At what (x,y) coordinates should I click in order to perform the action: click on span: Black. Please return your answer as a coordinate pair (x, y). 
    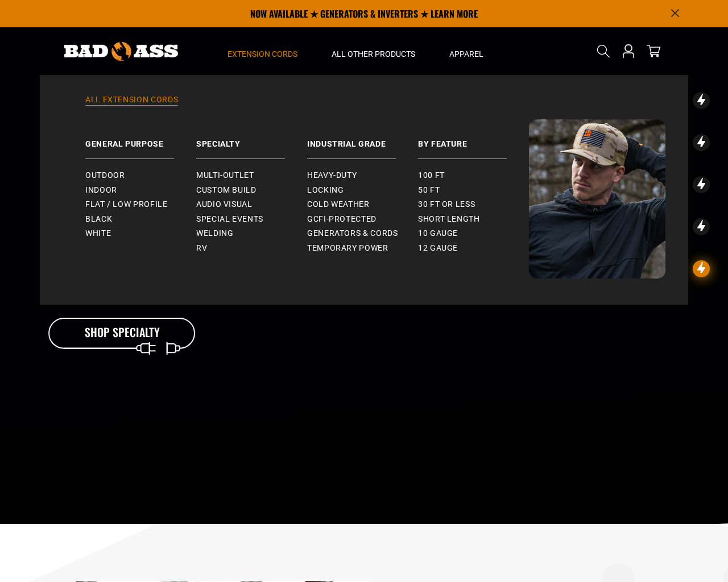
    Looking at the image, I should click on (99, 219).